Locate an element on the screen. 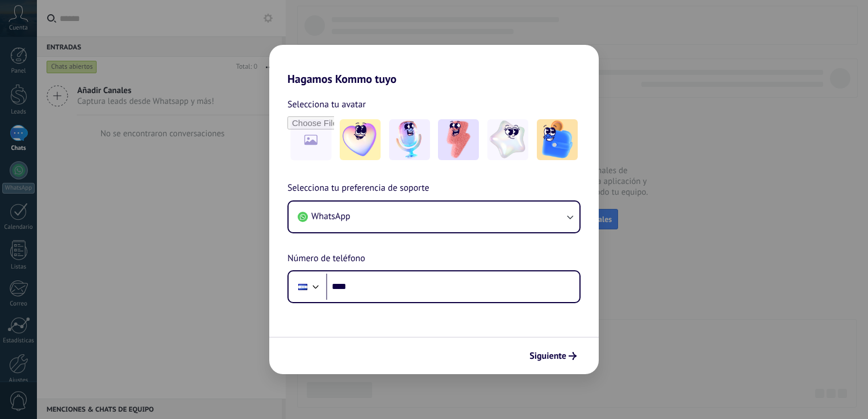 The width and height of the screenshot is (868, 419). span: WhatsApp is located at coordinates (330, 216).